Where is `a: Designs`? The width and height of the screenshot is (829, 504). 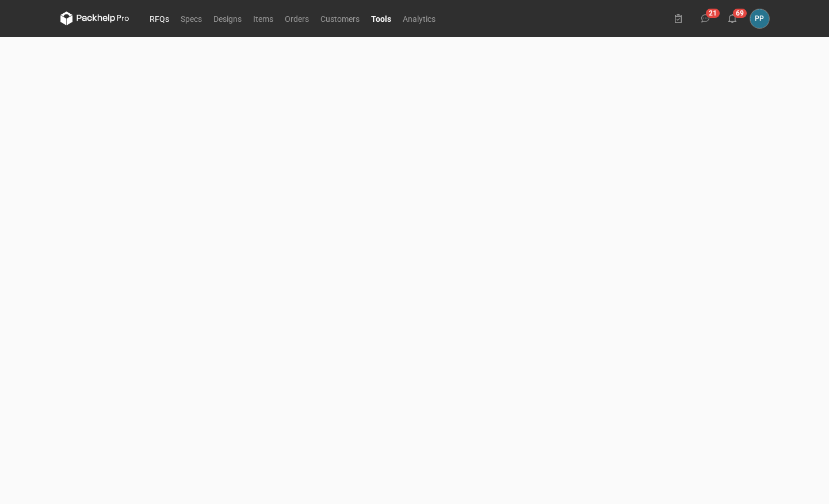 a: Designs is located at coordinates (227, 18).